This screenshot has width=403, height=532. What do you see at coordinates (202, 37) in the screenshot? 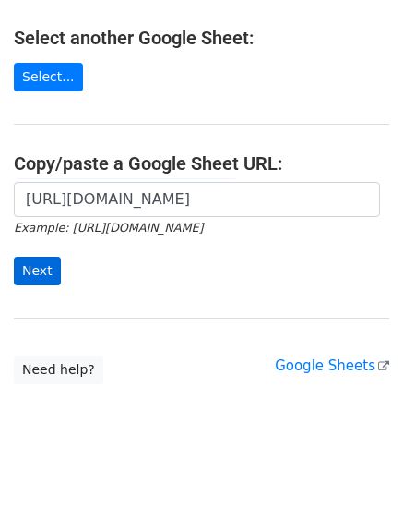
I see `h4: Select another Google Sheet:` at bounding box center [202, 37].